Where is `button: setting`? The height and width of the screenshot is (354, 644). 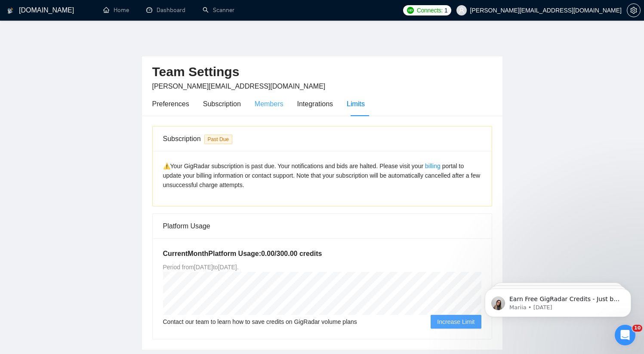 button: setting is located at coordinates (634, 10).